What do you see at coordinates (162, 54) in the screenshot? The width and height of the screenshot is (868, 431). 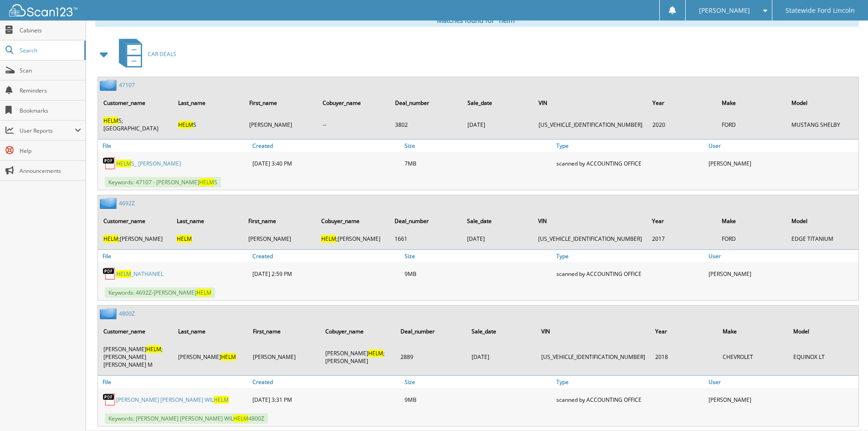 I see `span: CAR DEALS` at bounding box center [162, 54].